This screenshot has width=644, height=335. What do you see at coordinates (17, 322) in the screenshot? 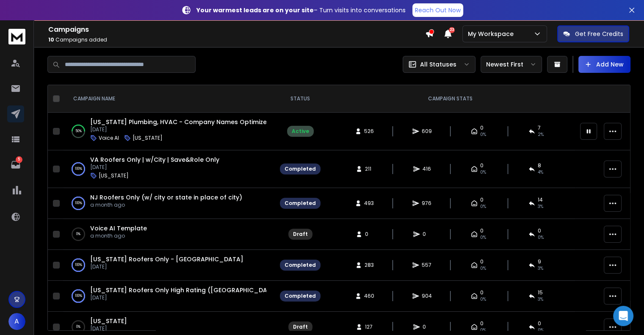
I see `button: A` at bounding box center [17, 322].